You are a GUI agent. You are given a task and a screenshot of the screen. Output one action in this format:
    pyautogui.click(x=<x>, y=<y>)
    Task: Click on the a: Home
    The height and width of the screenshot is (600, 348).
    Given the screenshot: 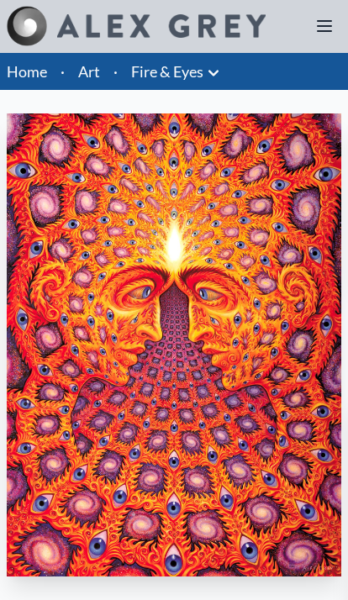 What is the action you would take?
    pyautogui.click(x=27, y=71)
    